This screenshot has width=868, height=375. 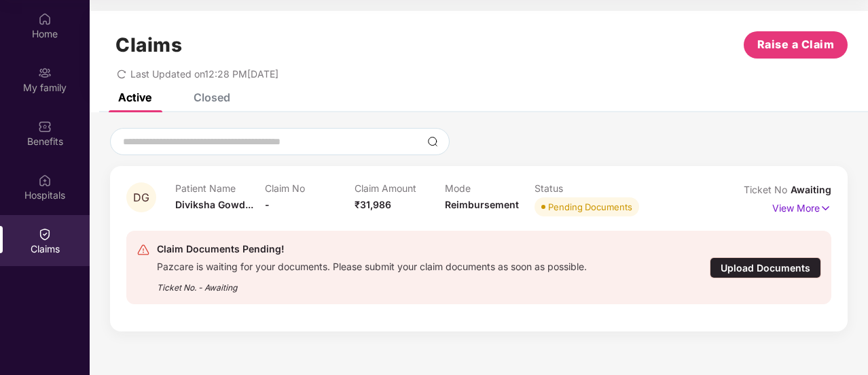 I want to click on img: svg+xml;base64,PHN2ZyB3aWR0aD0iMjAiIGhlaWdodD0iMjAiIHZpZXdCb3g9IjAgMCAyMCAyMCIgZmlsbD0ibm9uZSIgeG..., so click(x=45, y=72).